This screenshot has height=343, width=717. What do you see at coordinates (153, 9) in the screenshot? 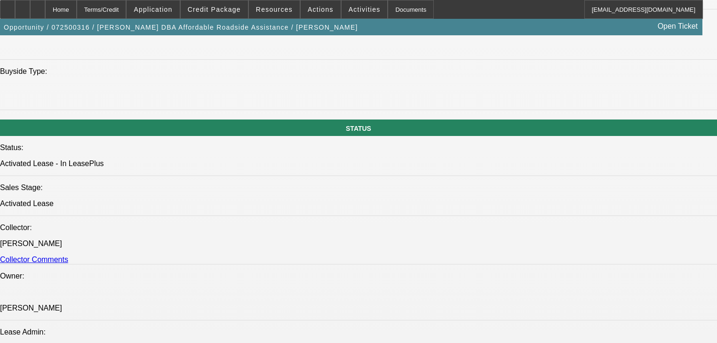
I see `button: Application` at bounding box center [153, 9].